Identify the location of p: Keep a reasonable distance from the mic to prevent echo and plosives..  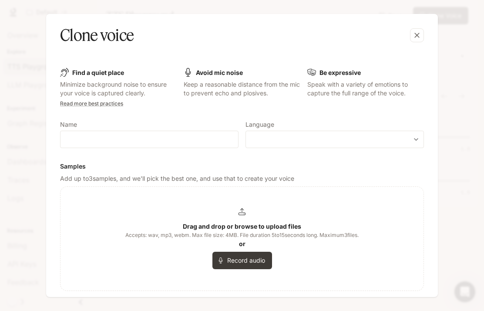
(242, 89).